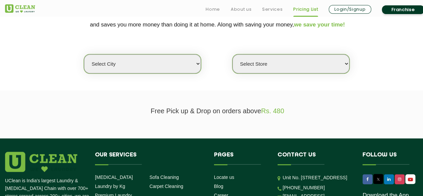 The image size is (423, 196). What do you see at coordinates (164, 177) in the screenshot?
I see `a: Sofa Cleaning` at bounding box center [164, 177].